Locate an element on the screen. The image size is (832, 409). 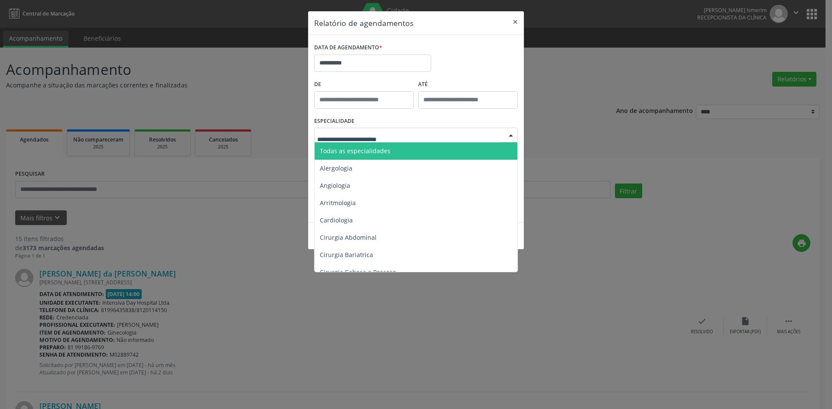
span: Alergologia is located at coordinates (336, 168).